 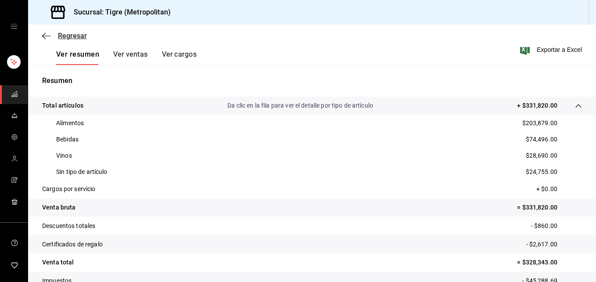 I want to click on p: + $331,820.00, so click(x=537, y=105).